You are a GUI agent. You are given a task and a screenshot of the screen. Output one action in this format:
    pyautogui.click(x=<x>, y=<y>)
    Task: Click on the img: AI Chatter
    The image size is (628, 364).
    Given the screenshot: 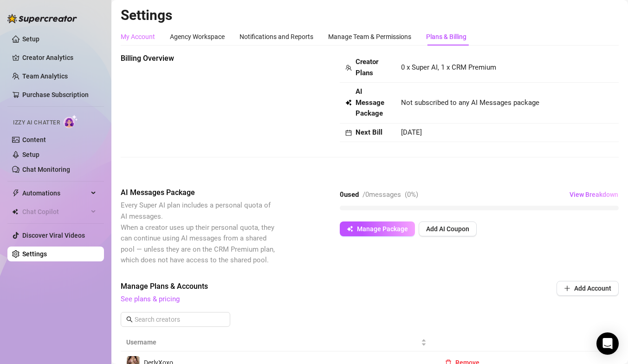 What is the action you would take?
    pyautogui.click(x=71, y=121)
    